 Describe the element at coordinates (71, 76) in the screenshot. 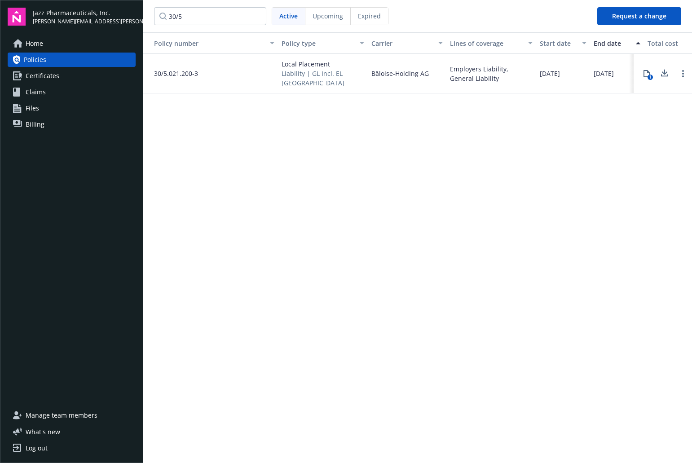

I see `a: Certificates` at that location.